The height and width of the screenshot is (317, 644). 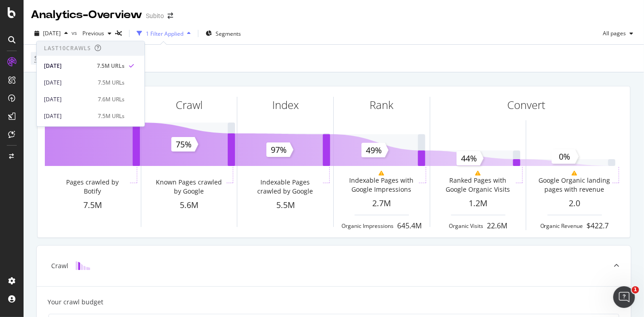 What do you see at coordinates (382, 204) in the screenshot?
I see `div: 2.7M` at bounding box center [382, 204].